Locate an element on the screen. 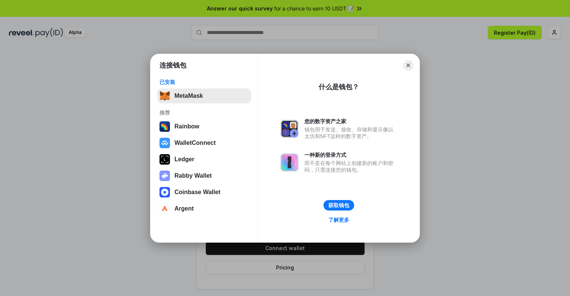 This screenshot has height=296, width=570. div: 钱包用于发送、接收、存储和显示像以太坊和NFT这样的数字资产。 is located at coordinates (350, 133).